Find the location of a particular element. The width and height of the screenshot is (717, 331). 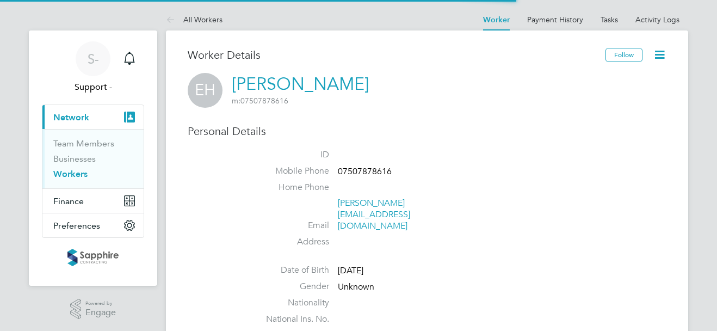

a: All Workers is located at coordinates (194, 20).